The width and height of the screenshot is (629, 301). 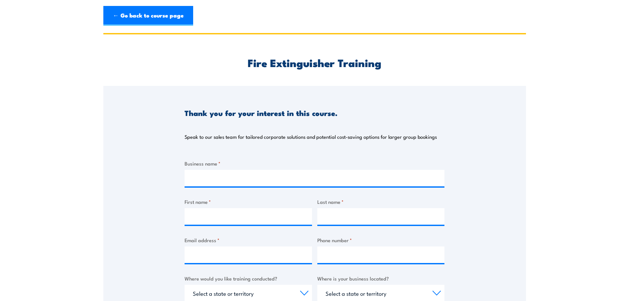 I want to click on label: Business name, so click(x=314, y=163).